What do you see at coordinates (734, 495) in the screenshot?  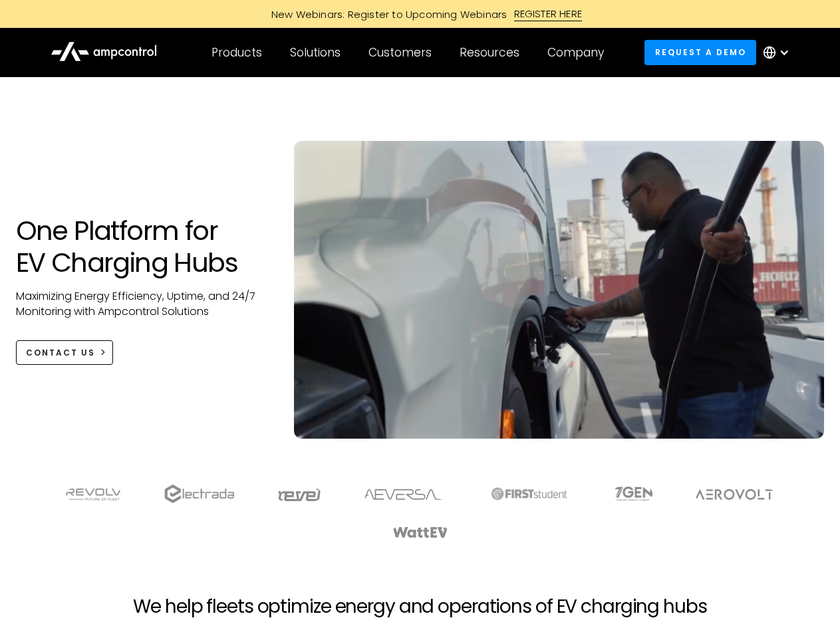 I see `img: Aerovolt Logo` at bounding box center [734, 495].